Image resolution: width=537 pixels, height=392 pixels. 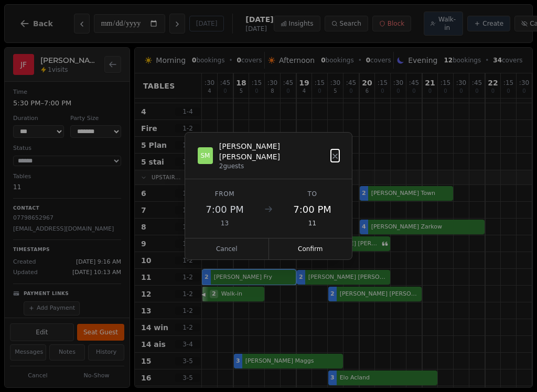 What do you see at coordinates (312, 194) in the screenshot?
I see `div: To` at bounding box center [312, 194].